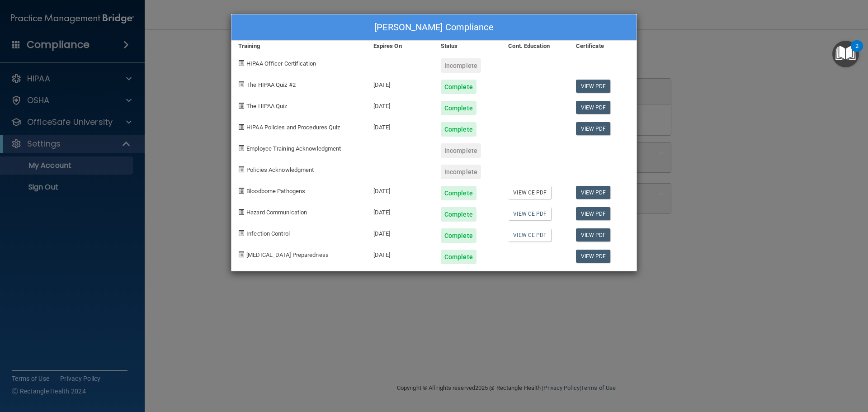 The image size is (868, 412). Describe the element at coordinates (857, 52) in the screenshot. I see `div: 2` at that location.